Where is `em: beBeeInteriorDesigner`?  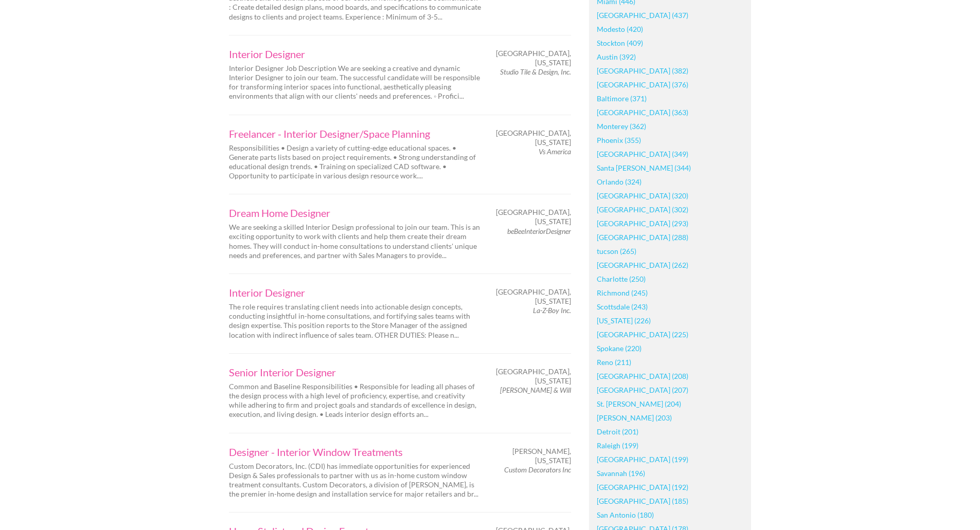 em: beBeeInteriorDesigner is located at coordinates (539, 230).